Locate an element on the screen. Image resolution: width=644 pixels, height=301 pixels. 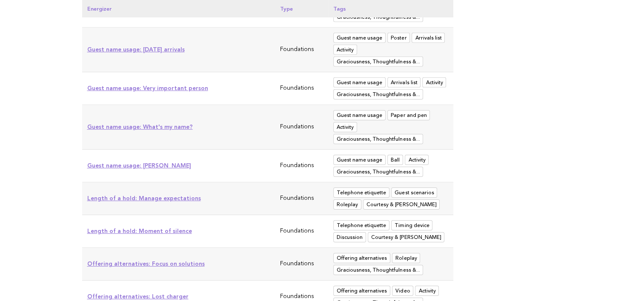
a: Length of a hold: Manage expectations is located at coordinates (144, 198).